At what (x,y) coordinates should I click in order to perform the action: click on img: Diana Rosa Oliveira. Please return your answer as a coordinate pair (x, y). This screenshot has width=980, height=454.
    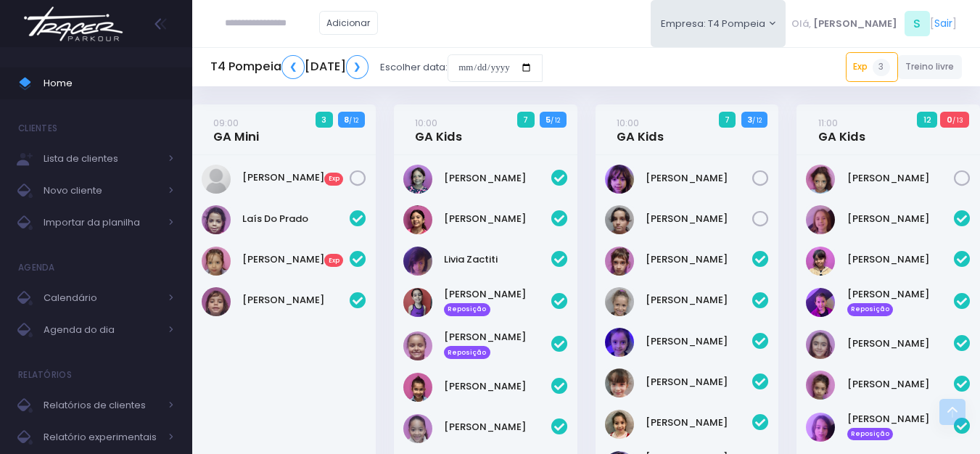
    Looking at the image, I should click on (820, 302).